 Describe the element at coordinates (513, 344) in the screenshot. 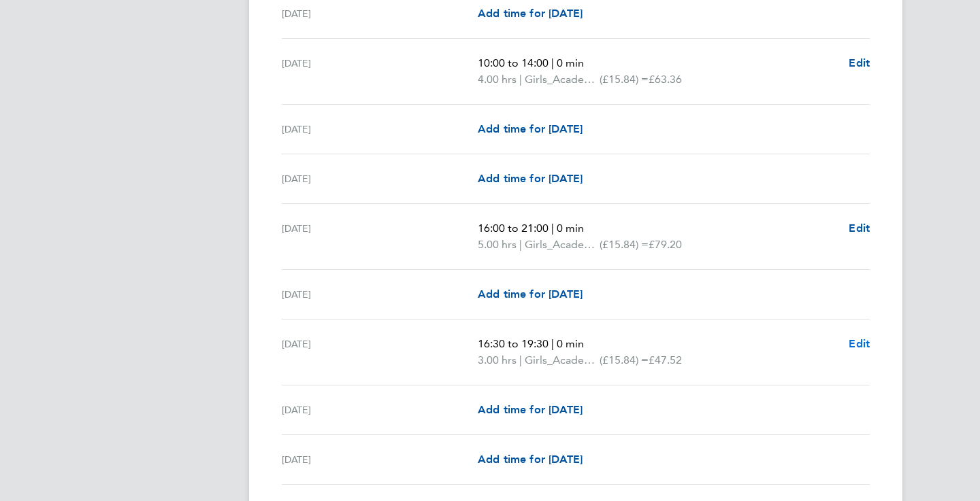

I see `span: 16:30 to 19:30` at that location.